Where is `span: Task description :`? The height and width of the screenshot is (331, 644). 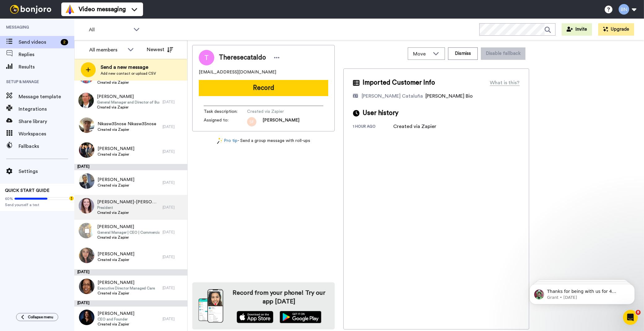
span: Task description : is located at coordinates (225, 111).